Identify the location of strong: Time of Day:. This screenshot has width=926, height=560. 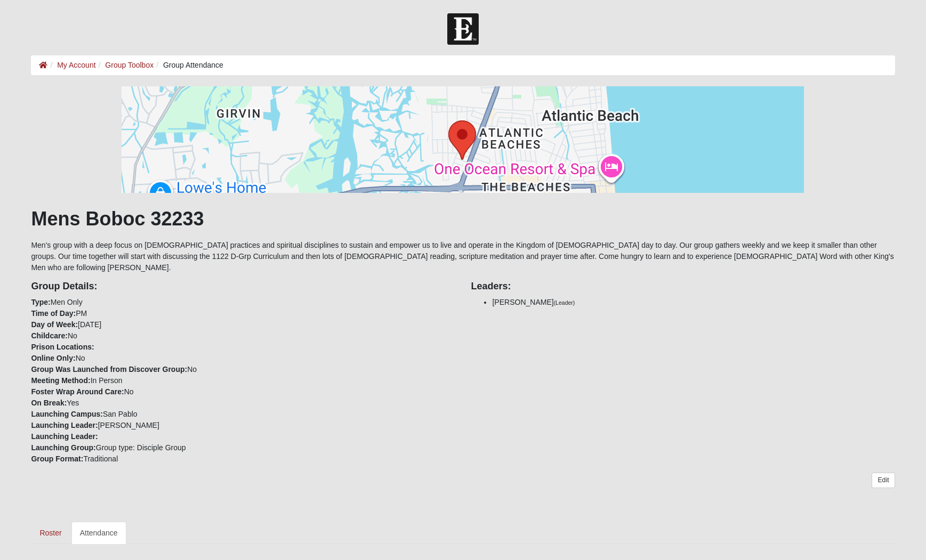
(54, 313).